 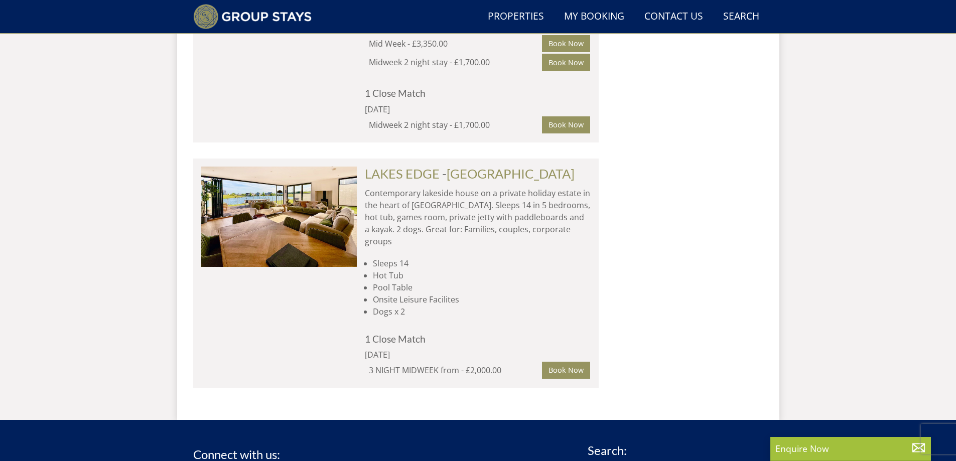 I want to click on div: Mid Week - £3,350.00, so click(x=455, y=44).